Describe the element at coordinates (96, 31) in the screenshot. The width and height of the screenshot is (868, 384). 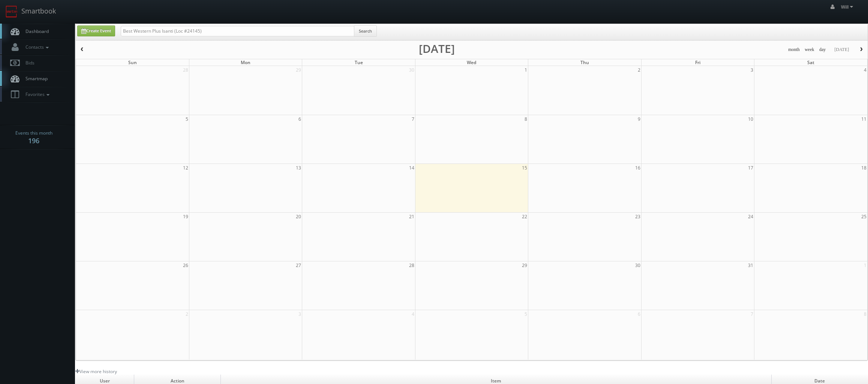
I see `a: Create Event` at that location.